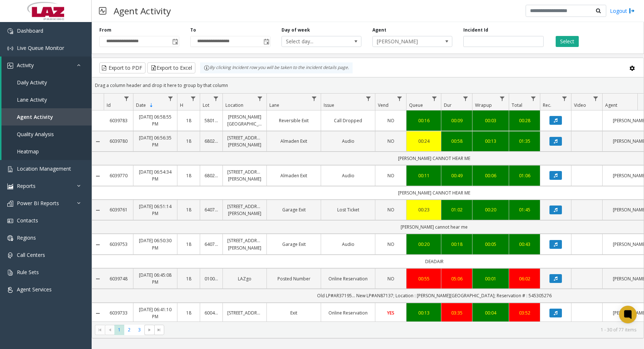 This screenshot has width=644, height=349. I want to click on a: 00:23, so click(424, 209).